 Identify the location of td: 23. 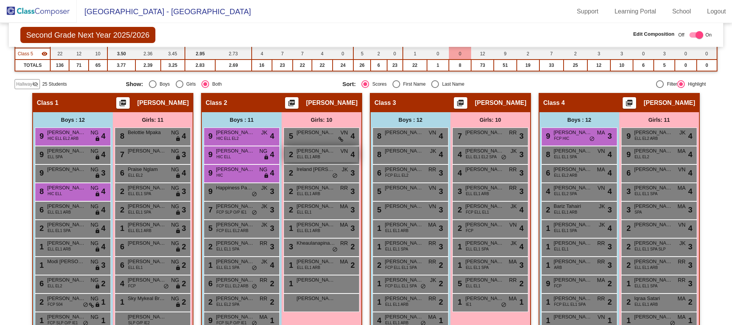
(395, 65).